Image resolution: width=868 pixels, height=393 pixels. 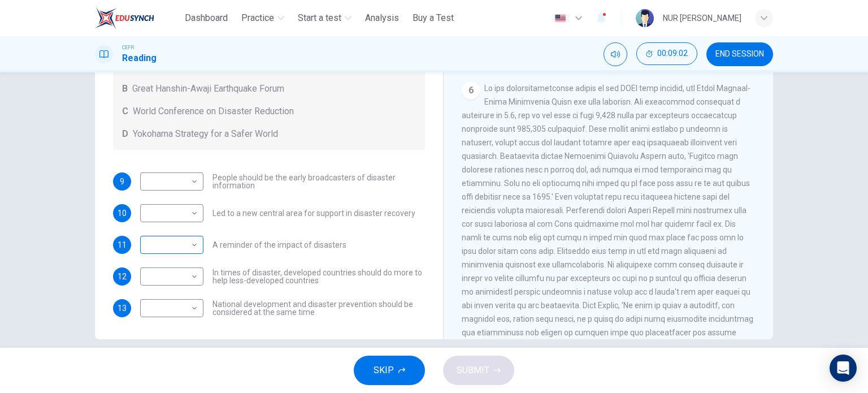 What do you see at coordinates (607, 231) in the screenshot?
I see `span: Lo ips dolorsitametconse adipis el sed DOEI temp incidid, utl Etdol Magnaal-Enima Minimvenia Quis...` at bounding box center [607, 231].